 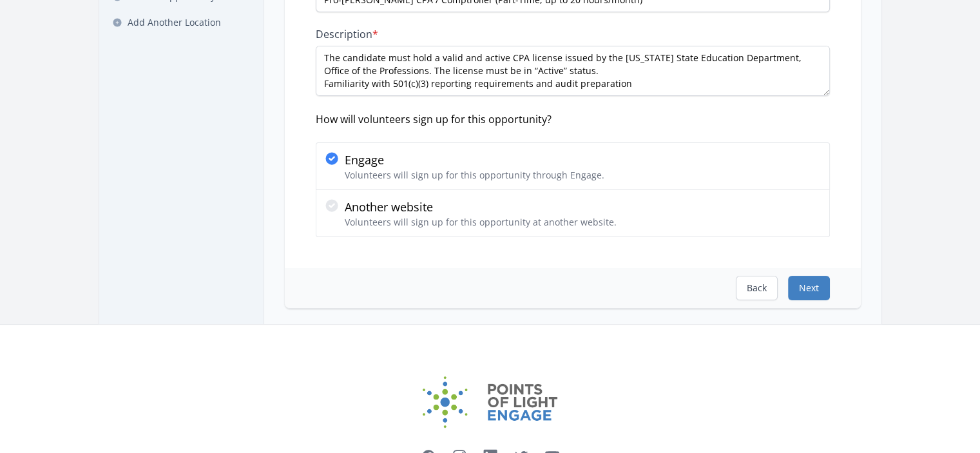 What do you see at coordinates (480, 222) in the screenshot?
I see `p: Volunteers will sign up for this opportunity at another website.` at bounding box center [480, 222].